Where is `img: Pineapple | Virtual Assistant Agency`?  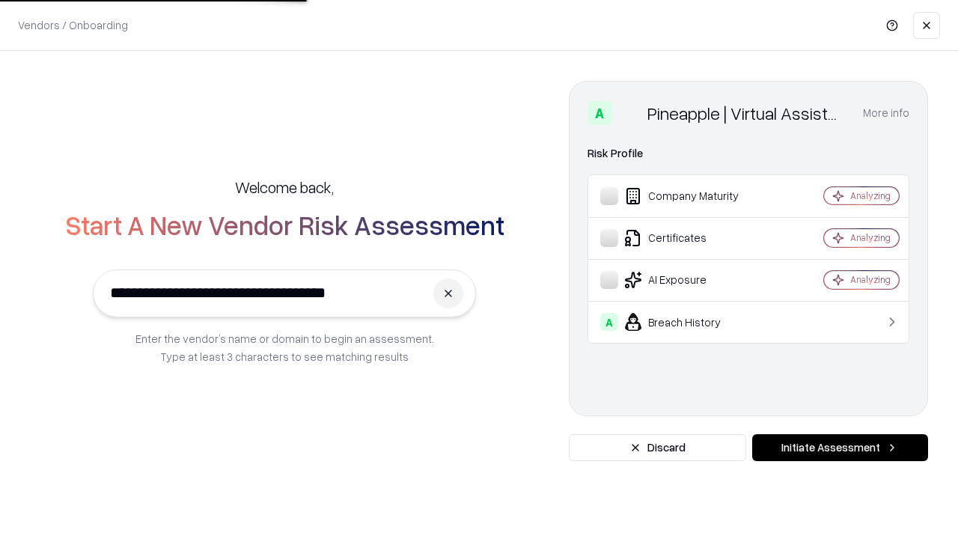
img: Pineapple | Virtual Assistant Agency is located at coordinates (629, 113).